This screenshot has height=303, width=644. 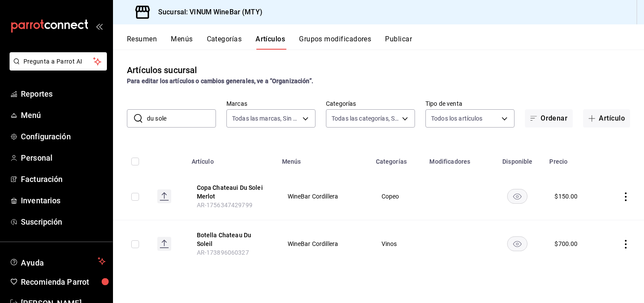 What do you see at coordinates (365, 118) in the screenshot?
I see `span: Todas las categorías, Sin categoría` at bounding box center [365, 118].